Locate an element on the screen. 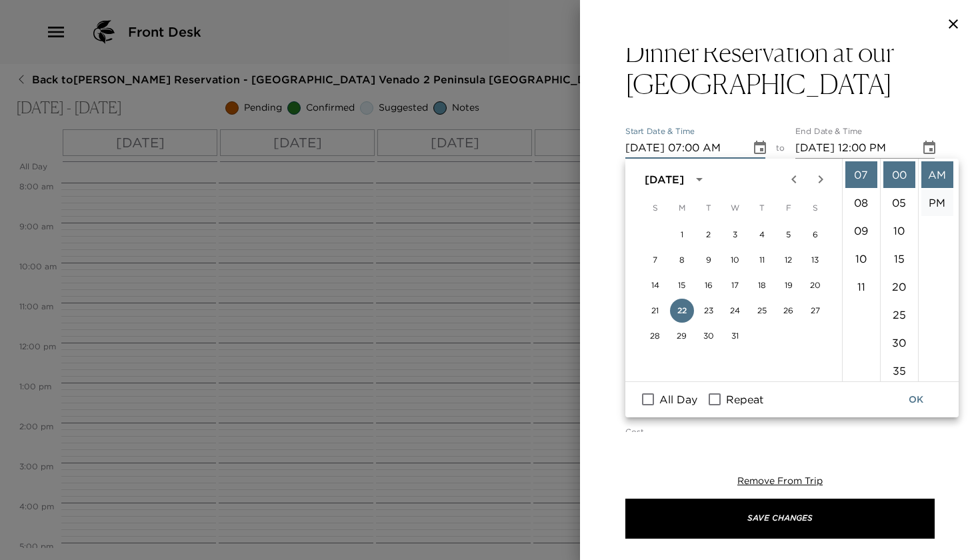  span: All Day is located at coordinates (678, 399).